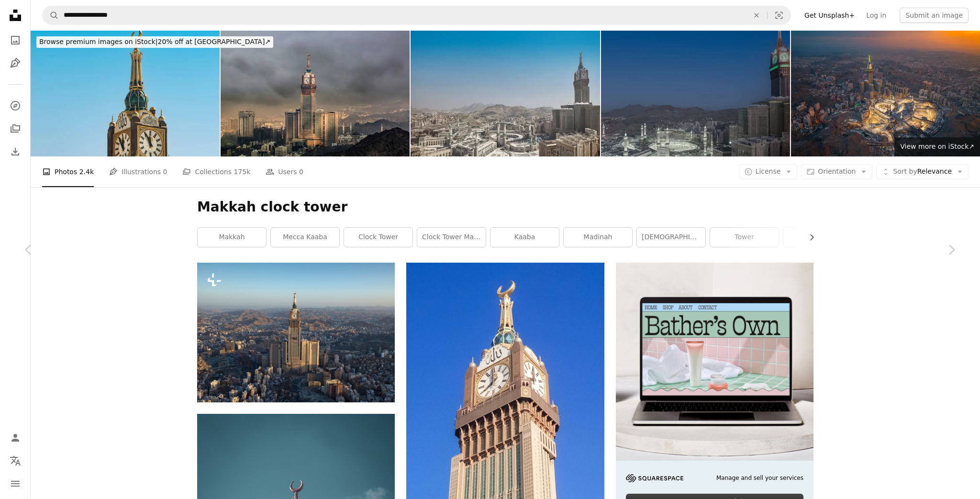 The image size is (980, 499). What do you see at coordinates (15, 484) in the screenshot?
I see `button: Menu` at bounding box center [15, 484].